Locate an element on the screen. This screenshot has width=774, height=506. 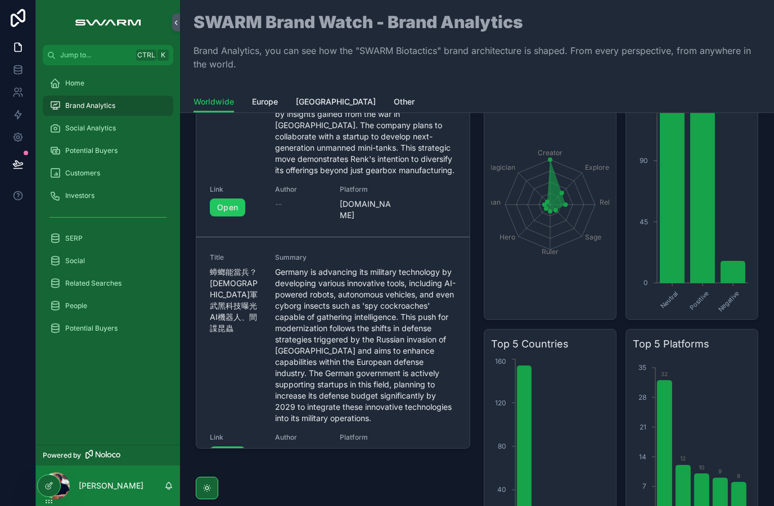
a: Powered by is located at coordinates (108, 455).